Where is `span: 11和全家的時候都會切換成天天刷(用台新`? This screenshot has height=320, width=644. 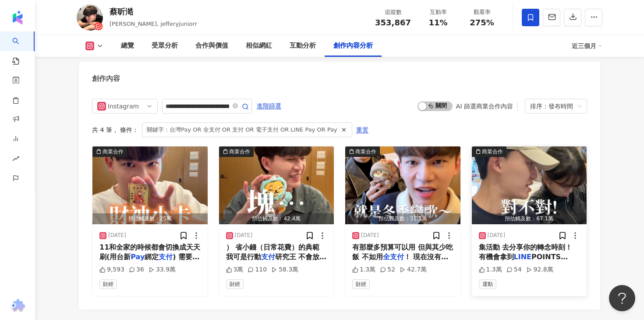 span: 11和全家的時候都會切換成天天刷(用台新 is located at coordinates (149, 252).